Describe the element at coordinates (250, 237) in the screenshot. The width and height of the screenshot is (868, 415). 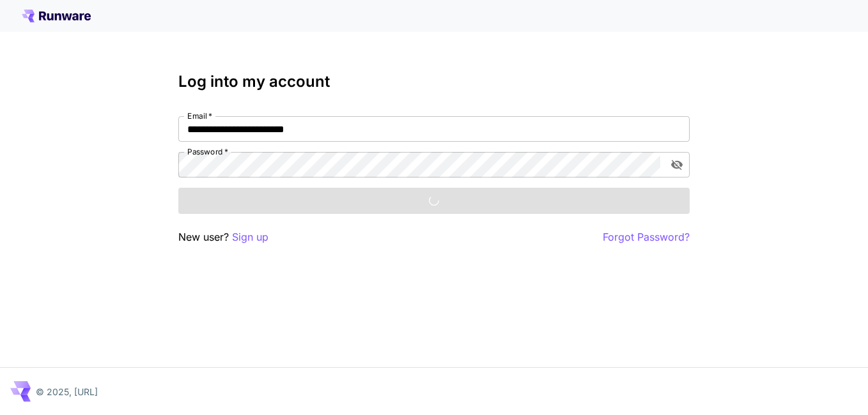
I see `p: Sign up` at that location.